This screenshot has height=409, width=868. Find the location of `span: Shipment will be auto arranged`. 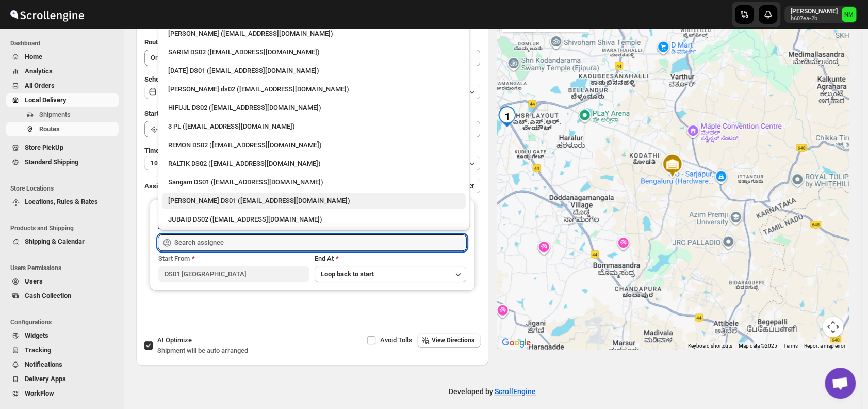

span: Shipment will be auto arranged is located at coordinates (202, 350).